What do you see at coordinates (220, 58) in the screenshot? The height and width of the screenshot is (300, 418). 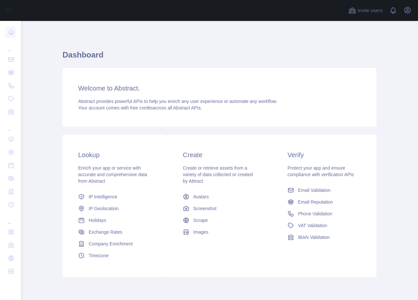 I see `h1: Dashboard` at bounding box center [220, 58].